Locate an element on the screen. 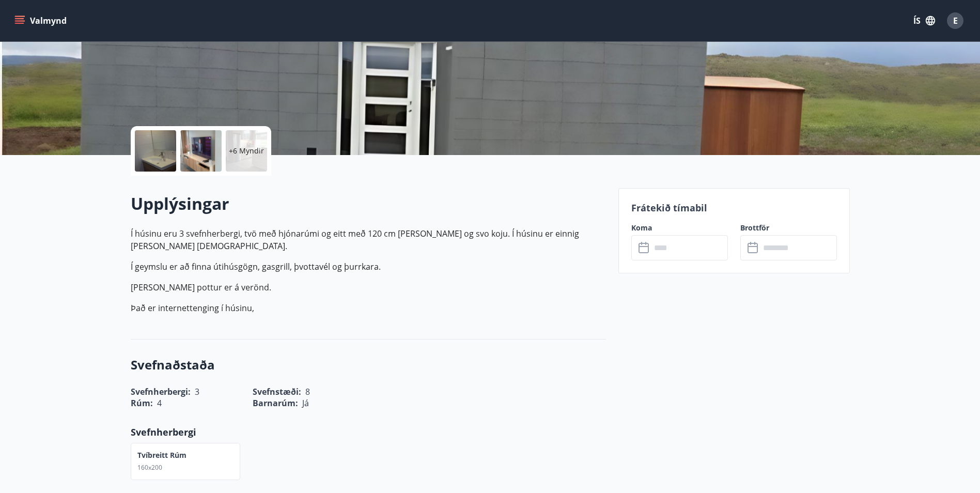  span: E is located at coordinates (955, 21).